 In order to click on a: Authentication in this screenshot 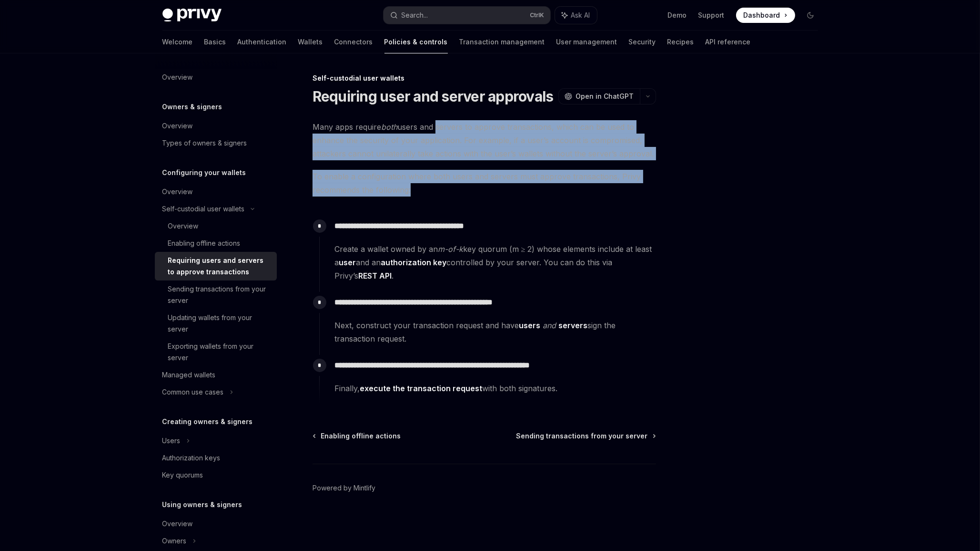, I will do `click(262, 42)`.